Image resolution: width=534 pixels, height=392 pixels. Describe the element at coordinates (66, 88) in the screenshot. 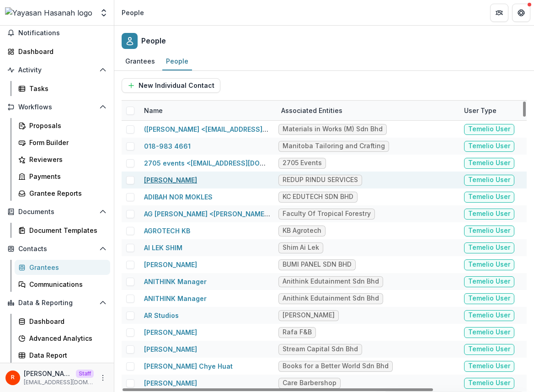

I see `div: Tasks` at that location.